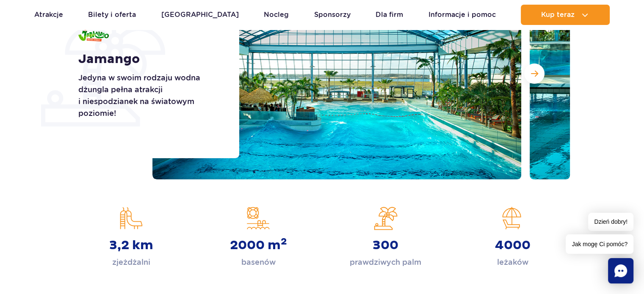  What do you see at coordinates (385, 262) in the screenshot?
I see `p: prawdziwych palm` at bounding box center [385, 262].